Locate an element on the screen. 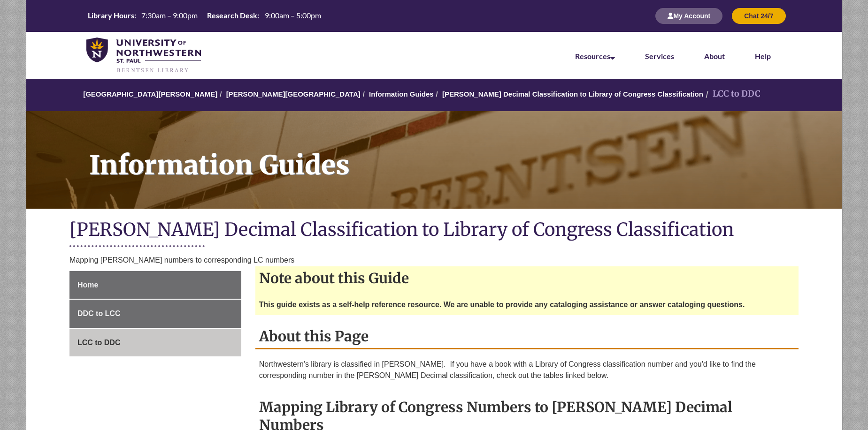 The image size is (868, 430). button: Chat 24/7 is located at coordinates (759, 16).